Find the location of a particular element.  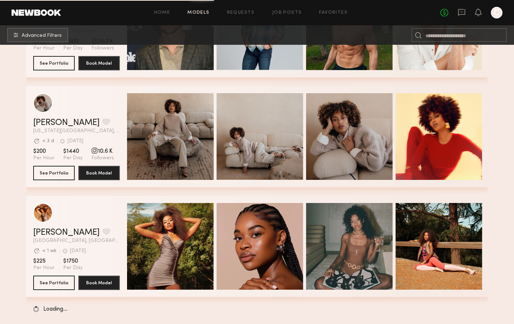

span: $1750 is located at coordinates (73, 261).